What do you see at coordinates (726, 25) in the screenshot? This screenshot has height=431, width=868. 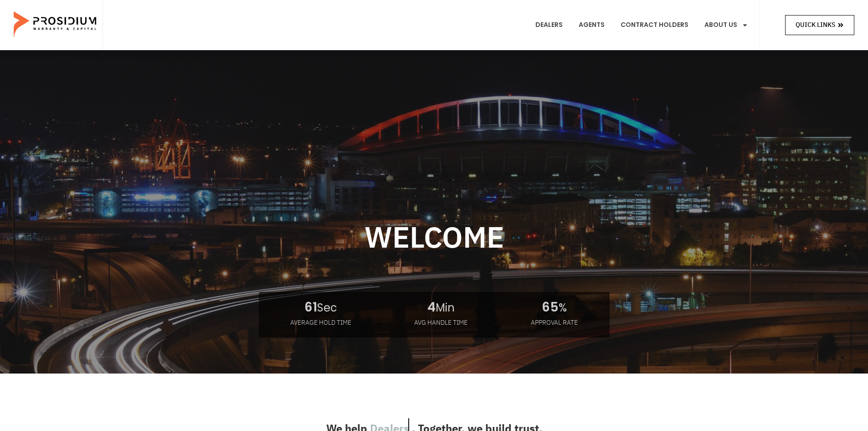 I see `a: About Us` at bounding box center [726, 25].